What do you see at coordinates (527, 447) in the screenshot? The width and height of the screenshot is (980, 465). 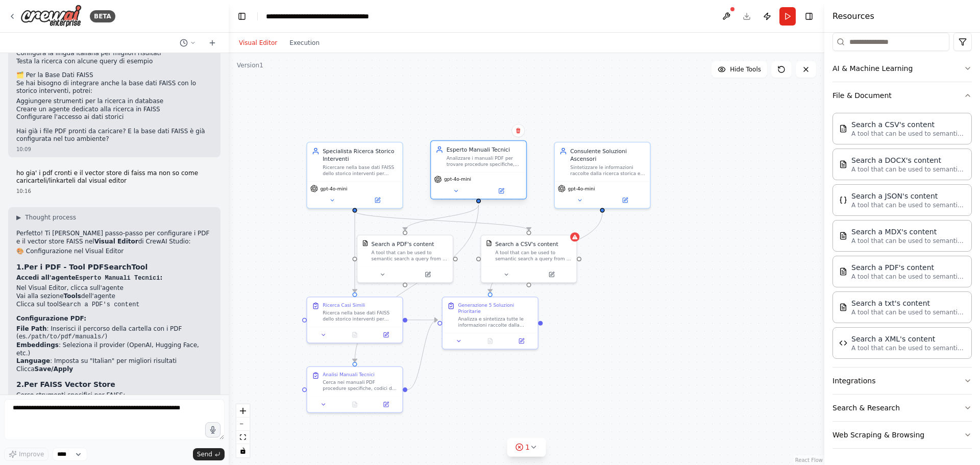 I see `button: 1` at bounding box center [527, 447].